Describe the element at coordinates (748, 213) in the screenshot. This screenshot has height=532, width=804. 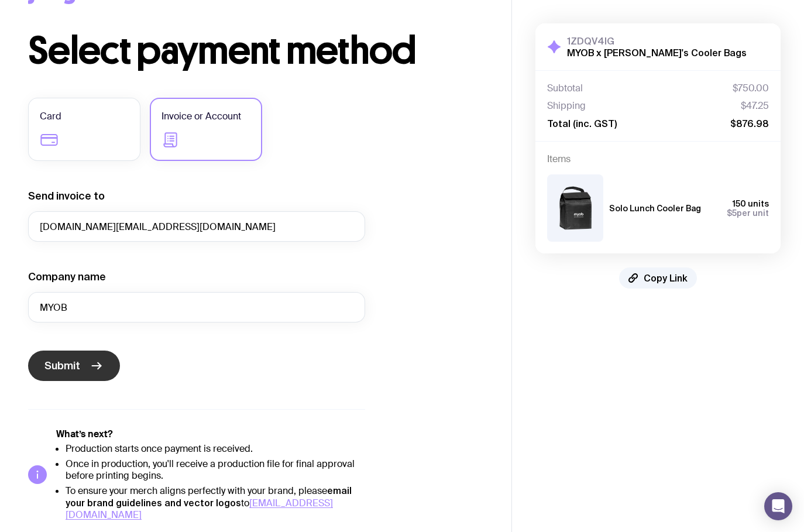
I see `span: per unit` at that location.